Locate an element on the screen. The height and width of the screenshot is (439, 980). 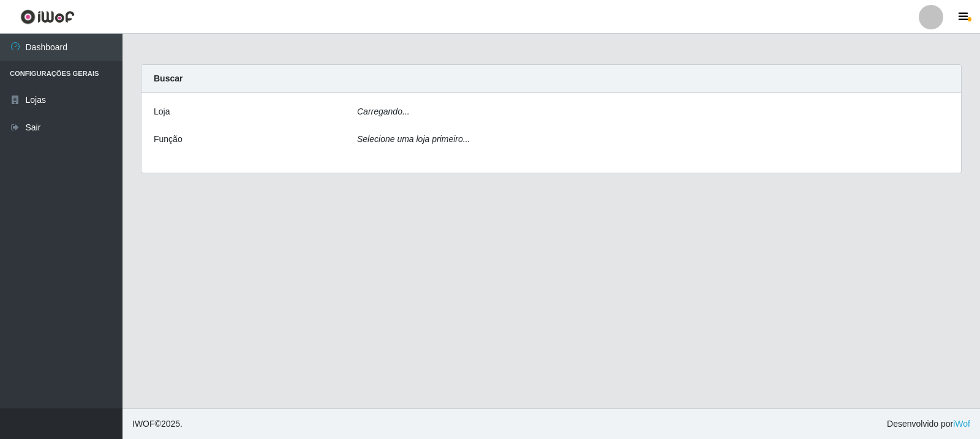
i: Selecione uma loja primeiro... is located at coordinates (414, 139).